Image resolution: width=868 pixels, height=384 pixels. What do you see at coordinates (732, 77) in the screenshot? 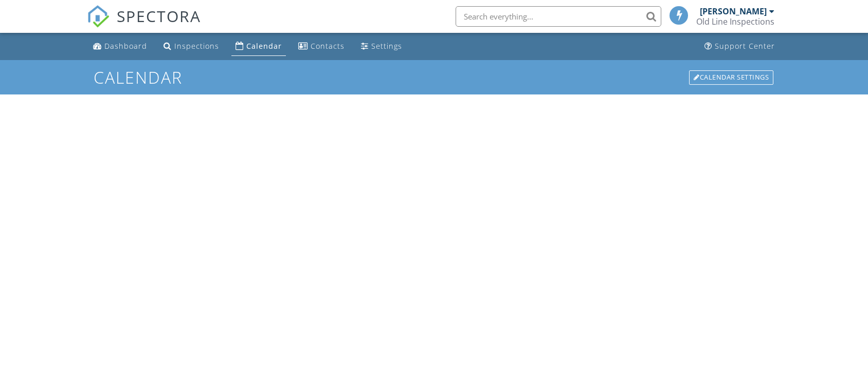
I see `div: Calendar Settings` at bounding box center [732, 77].